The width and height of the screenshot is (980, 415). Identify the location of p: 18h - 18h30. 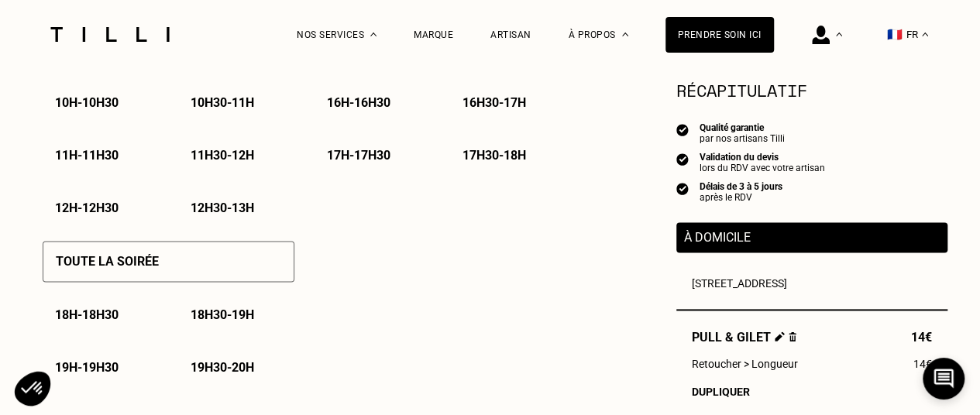
(86, 314).